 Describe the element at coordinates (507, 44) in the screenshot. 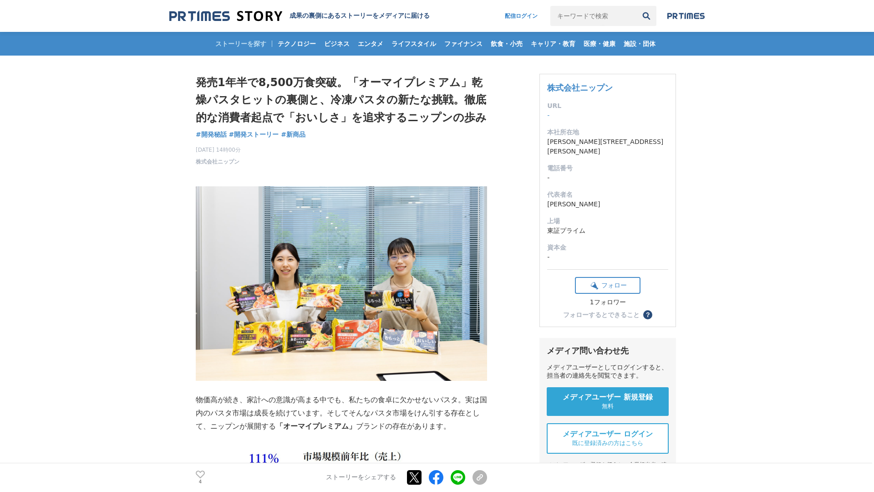

I see `a: 飲食・小売` at that location.